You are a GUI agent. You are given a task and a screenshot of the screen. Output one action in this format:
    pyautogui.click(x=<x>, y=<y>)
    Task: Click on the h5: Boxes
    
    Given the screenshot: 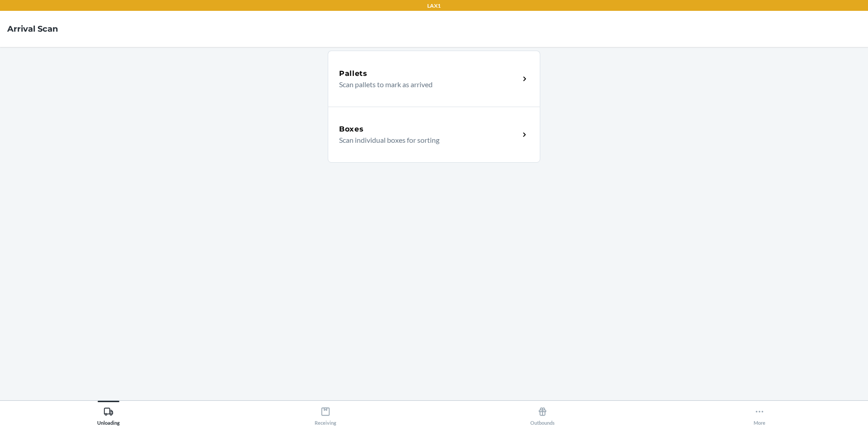 What is the action you would take?
    pyautogui.click(x=351, y=130)
    